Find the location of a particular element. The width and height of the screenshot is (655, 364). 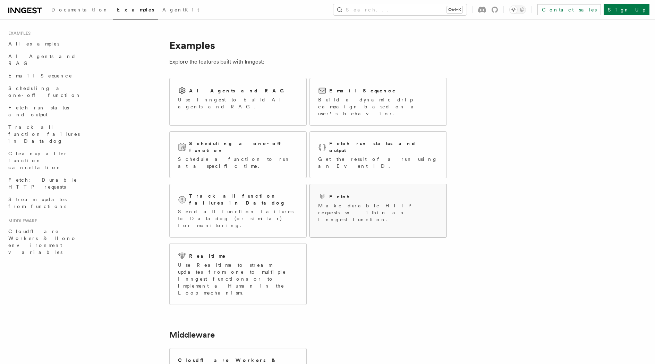

span: Middleware is located at coordinates (21, 221).